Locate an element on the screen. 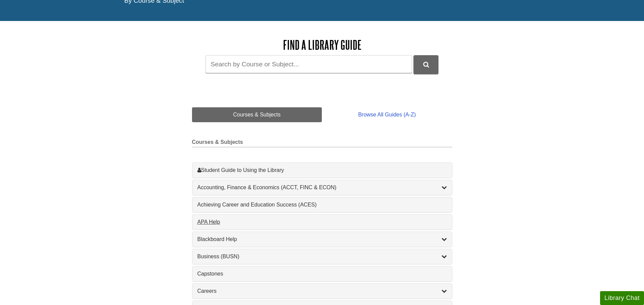  div: Student Guide to Using the Library is located at coordinates (322, 170).